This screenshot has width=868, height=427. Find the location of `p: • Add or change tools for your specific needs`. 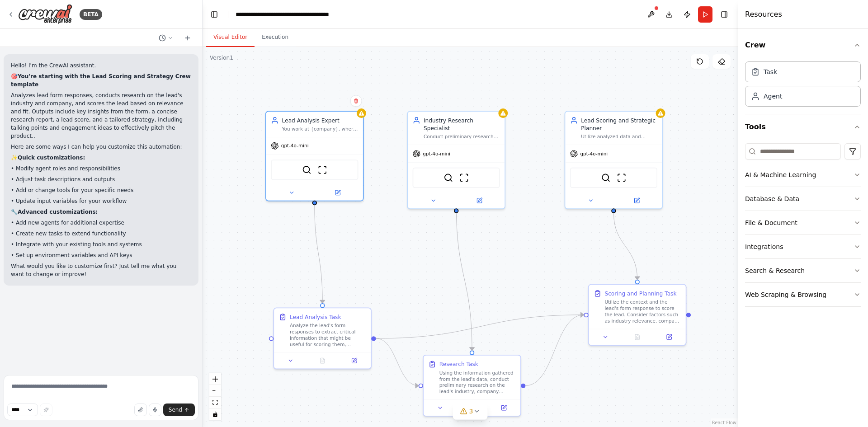

p: • Add or change tools for your specific needs is located at coordinates (101, 190).